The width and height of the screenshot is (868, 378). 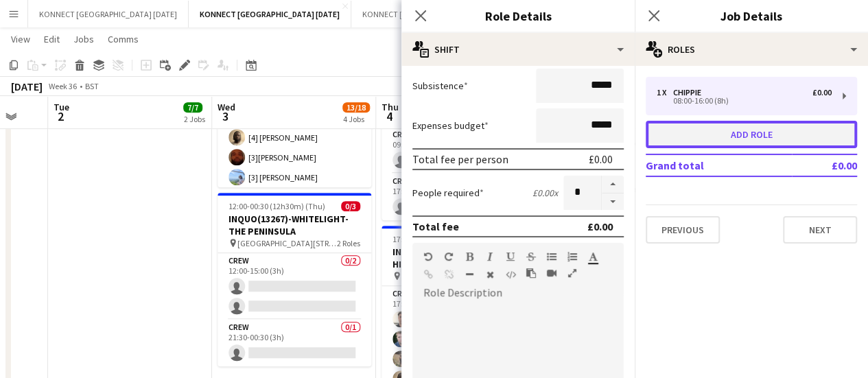 What do you see at coordinates (389, 116) in the screenshot?
I see `span: 4` at bounding box center [389, 116].